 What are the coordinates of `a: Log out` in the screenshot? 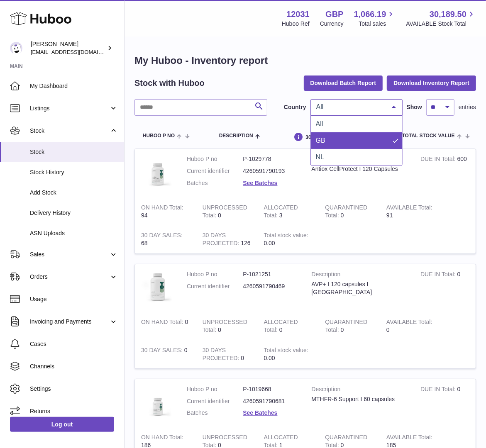 It's located at (62, 424).